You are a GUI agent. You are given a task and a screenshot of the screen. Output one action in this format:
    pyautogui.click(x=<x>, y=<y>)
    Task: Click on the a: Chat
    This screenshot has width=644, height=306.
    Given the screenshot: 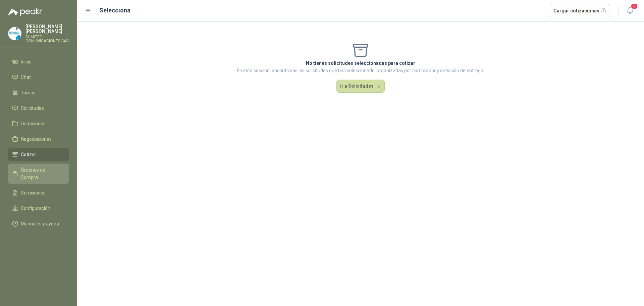 What is the action you would take?
    pyautogui.click(x=38, y=77)
    